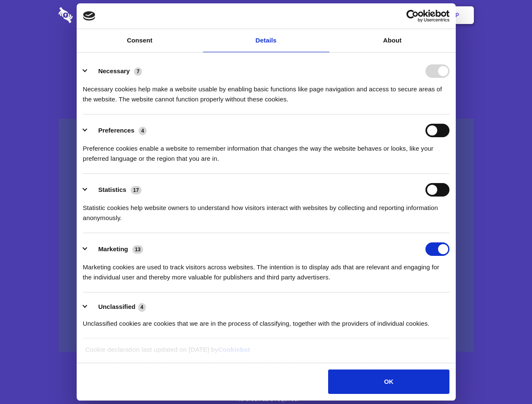  Describe the element at coordinates (115, 190) in the screenshot. I see `button: Statistics (17)` at that location.